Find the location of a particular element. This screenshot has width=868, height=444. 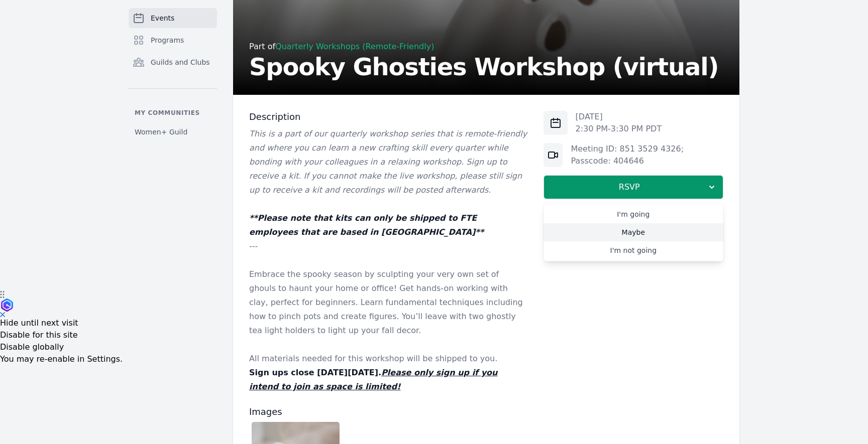

a: Meeting ID: 851 3529 4326; Passcode: 404646 is located at coordinates (627, 155).